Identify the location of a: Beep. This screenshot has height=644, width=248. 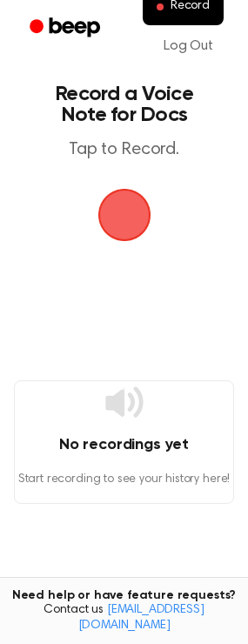
(67, 28).